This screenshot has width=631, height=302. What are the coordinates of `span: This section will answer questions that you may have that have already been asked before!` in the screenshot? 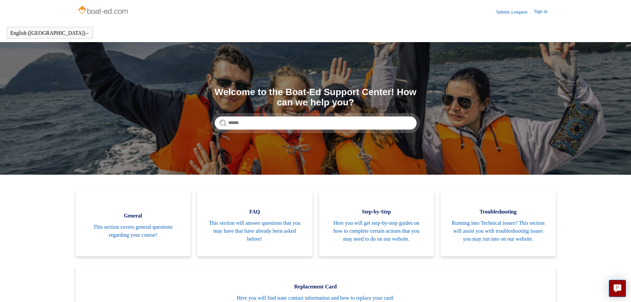 It's located at (255, 231).